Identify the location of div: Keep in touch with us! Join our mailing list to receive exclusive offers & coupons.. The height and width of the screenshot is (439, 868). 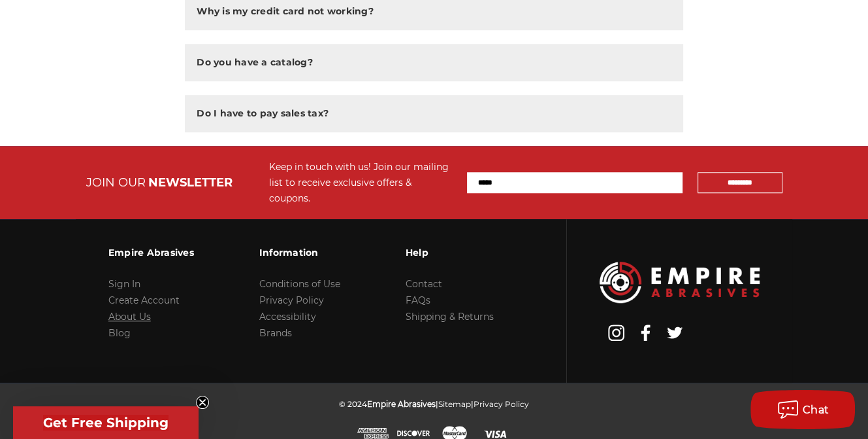
(361, 182).